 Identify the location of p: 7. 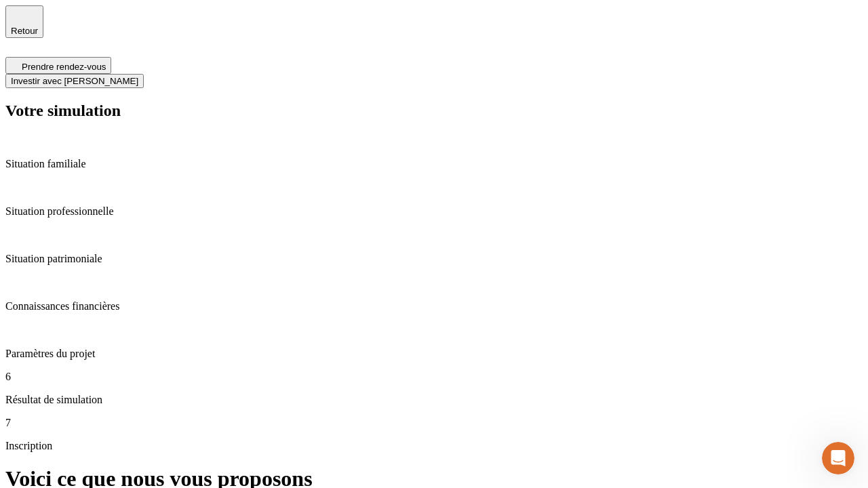
(434, 423).